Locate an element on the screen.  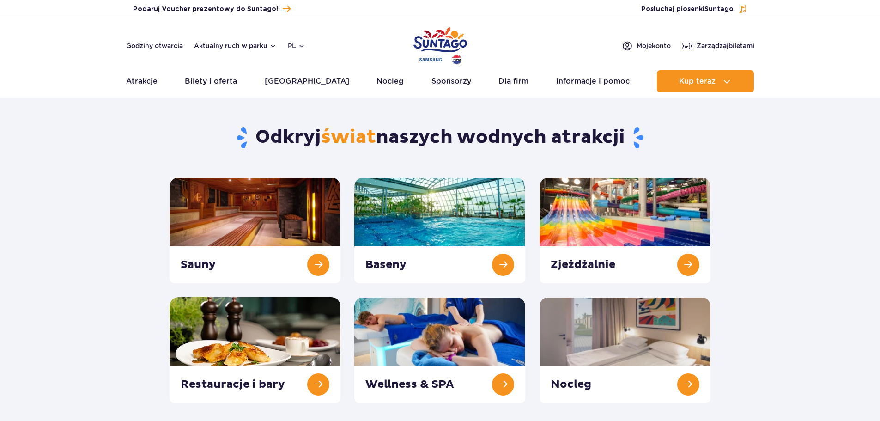
a: Podaruj Voucher prezentowy do Suntago! is located at coordinates (212, 9).